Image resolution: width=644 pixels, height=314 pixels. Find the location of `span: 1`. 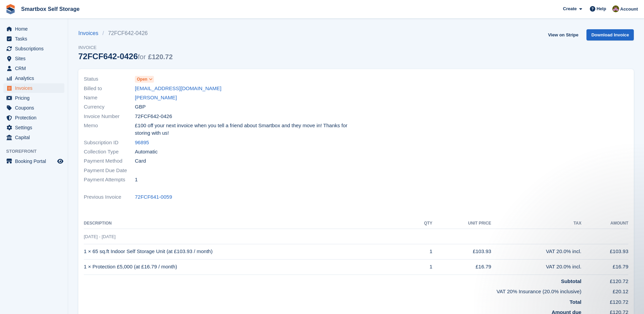

span: 1 is located at coordinates (136, 179).